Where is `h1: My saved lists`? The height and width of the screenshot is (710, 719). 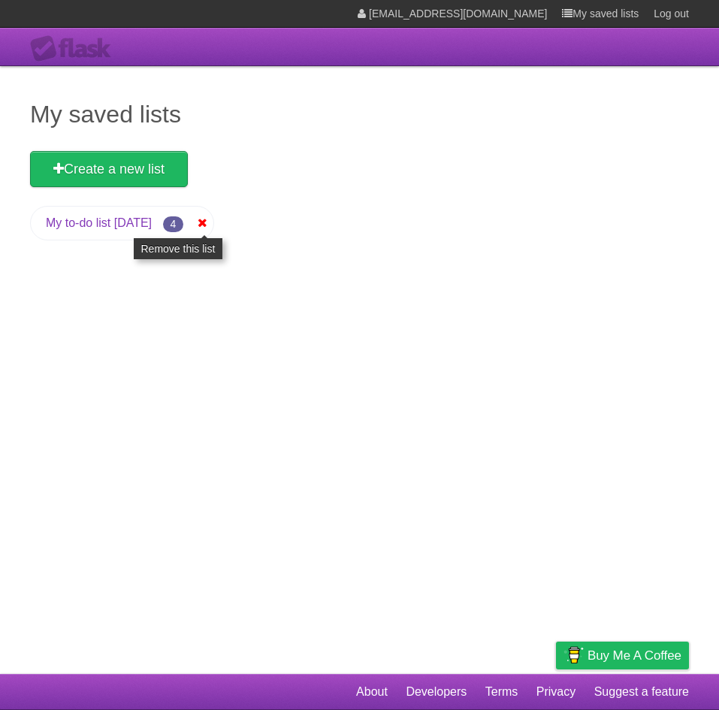 h1: My saved lists is located at coordinates (359, 114).